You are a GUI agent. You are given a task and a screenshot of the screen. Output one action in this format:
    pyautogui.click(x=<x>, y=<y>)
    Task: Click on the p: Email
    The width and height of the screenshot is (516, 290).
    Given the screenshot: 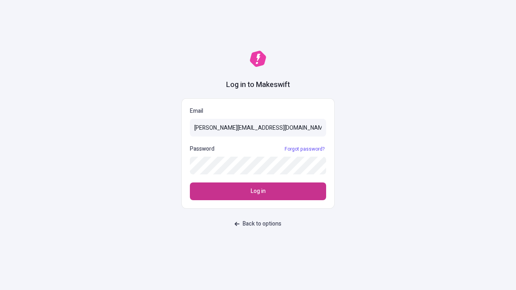 What is the action you would take?
    pyautogui.click(x=258, y=111)
    